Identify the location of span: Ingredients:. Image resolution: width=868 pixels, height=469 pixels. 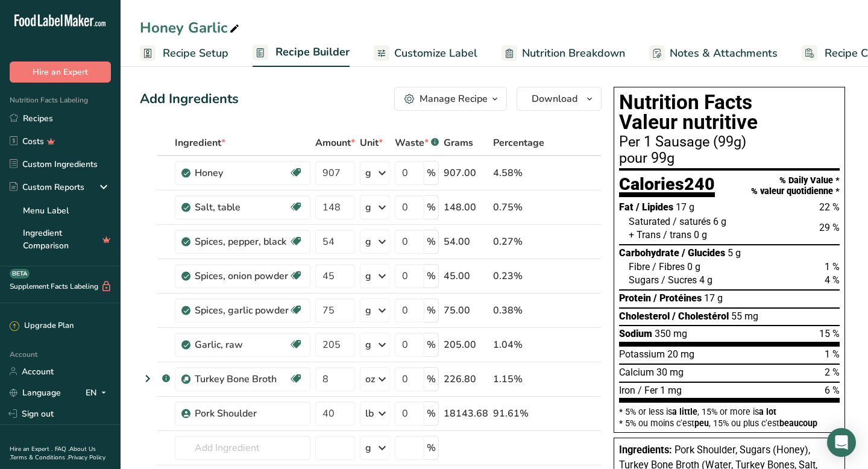
(646, 450).